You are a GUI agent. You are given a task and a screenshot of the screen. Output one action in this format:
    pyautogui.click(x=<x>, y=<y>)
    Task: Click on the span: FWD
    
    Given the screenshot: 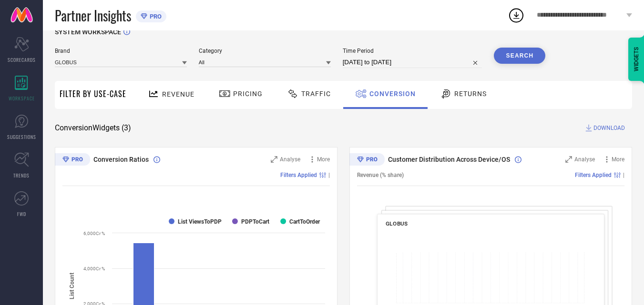 What is the action you would take?
    pyautogui.click(x=22, y=214)
    